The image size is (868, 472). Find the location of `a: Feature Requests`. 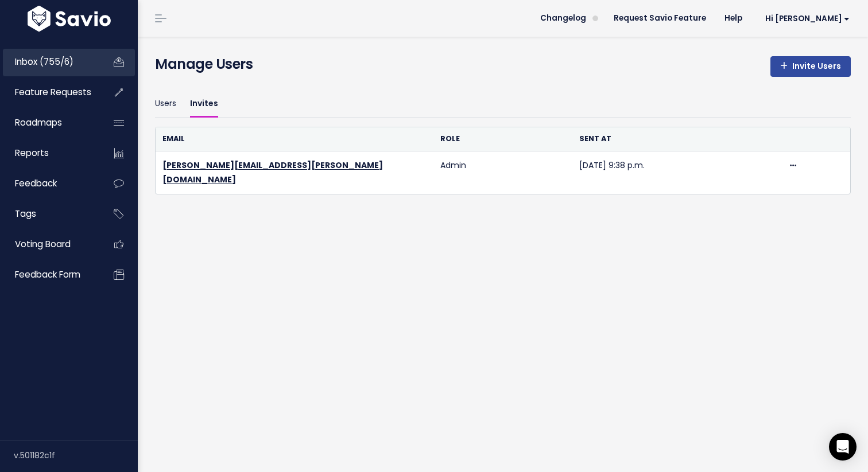

a: Feature Requests is located at coordinates (49, 93).